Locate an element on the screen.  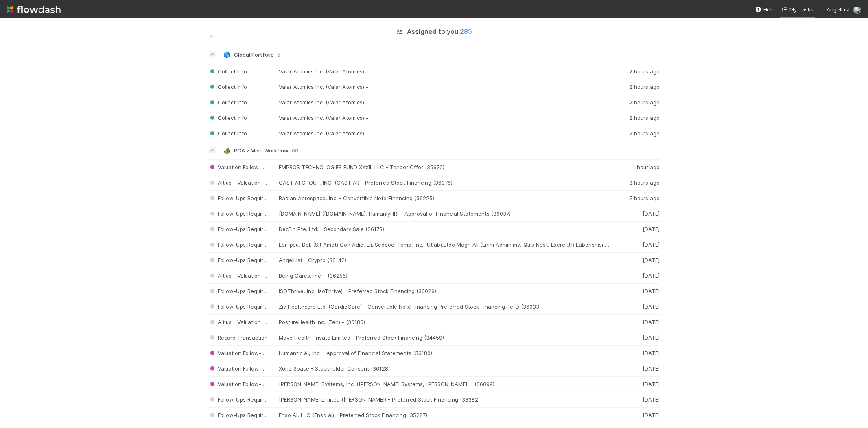
div: Being Cares, Inc. - (36256) is located at coordinates (445, 275).